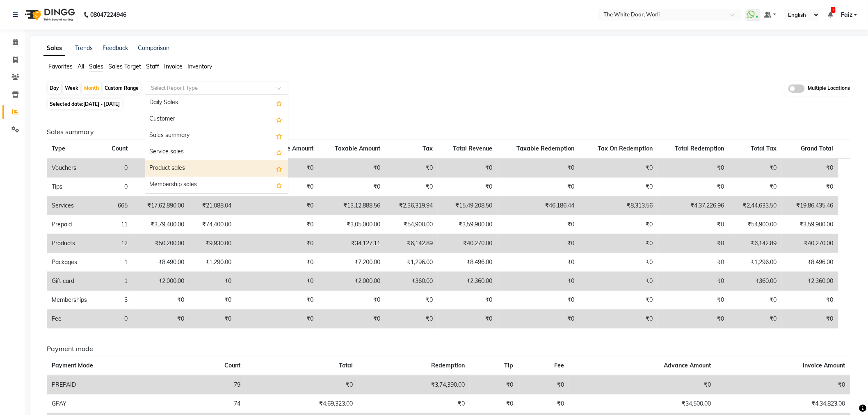  What do you see at coordinates (74, 187) in the screenshot?
I see `td: Tips` at bounding box center [74, 187].